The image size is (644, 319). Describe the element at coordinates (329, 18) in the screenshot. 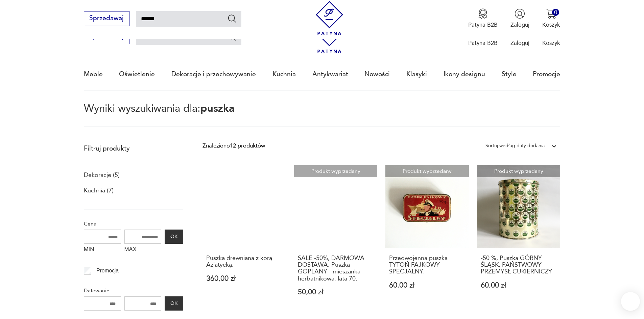

I see `img: Patyna - sklep z meblami i dekoracjami vintage` at that location.